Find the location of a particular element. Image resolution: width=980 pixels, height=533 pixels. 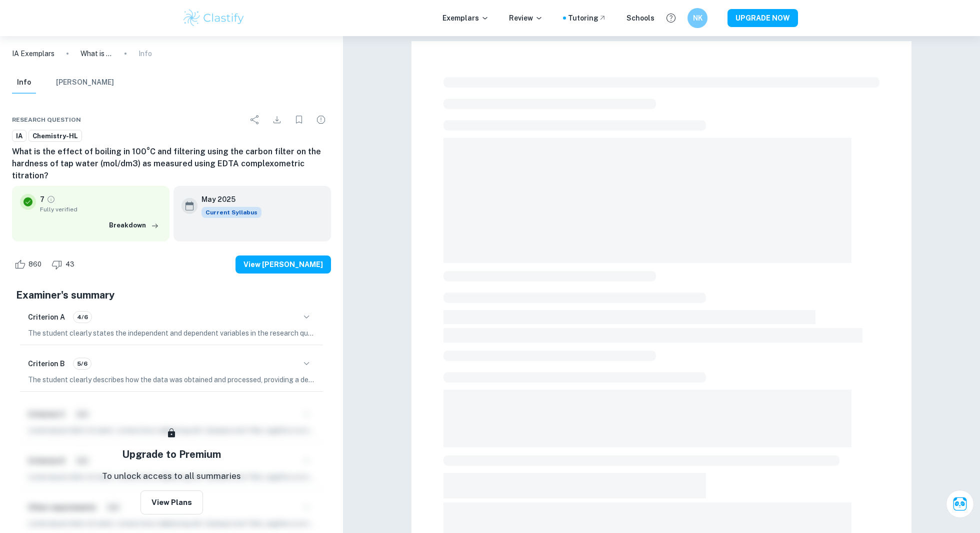

div: Dislike is located at coordinates (64, 264).